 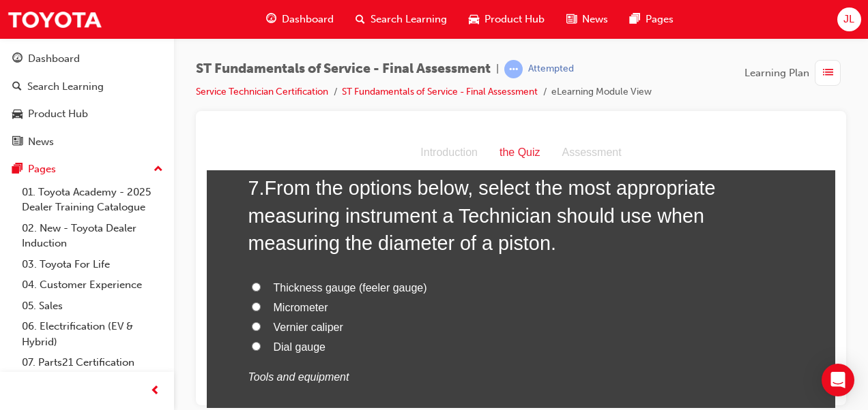 What do you see at coordinates (92, 306) in the screenshot?
I see `a: 05. Sales` at bounding box center [92, 306].